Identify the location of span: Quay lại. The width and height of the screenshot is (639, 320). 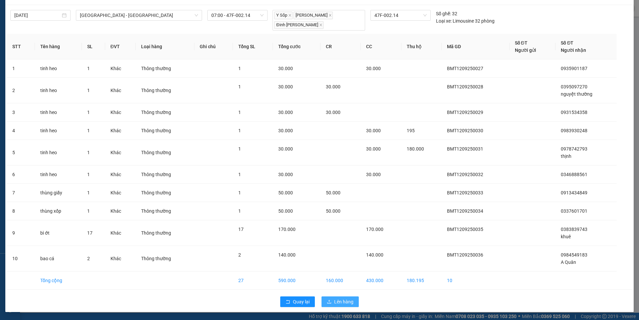
(301, 302).